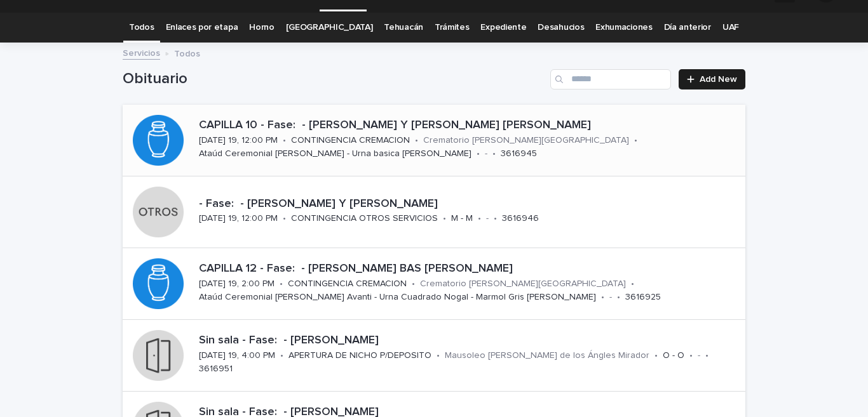 The height and width of the screenshot is (417, 868). I want to click on p: O - O, so click(673, 355).